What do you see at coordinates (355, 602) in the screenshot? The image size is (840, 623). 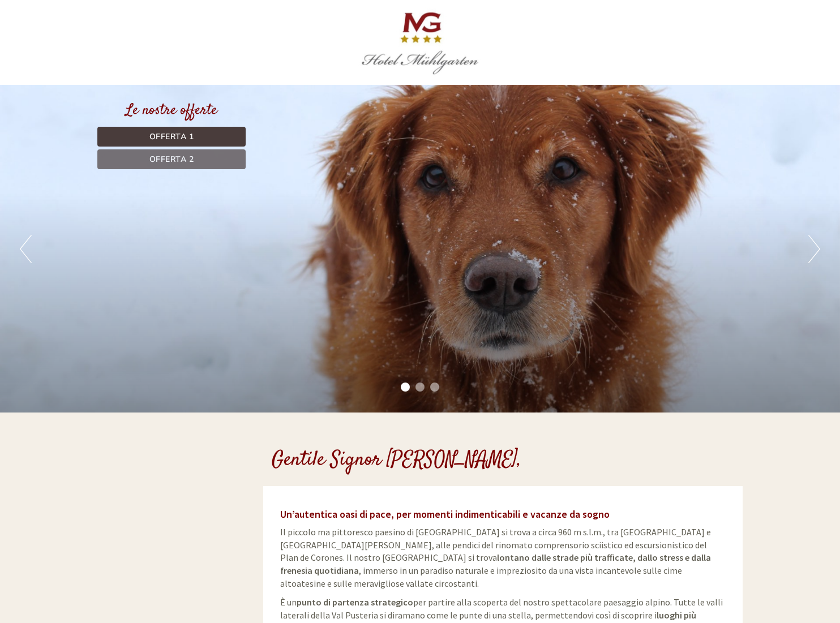 I see `strong: punto di partenza strategico` at bounding box center [355, 602].